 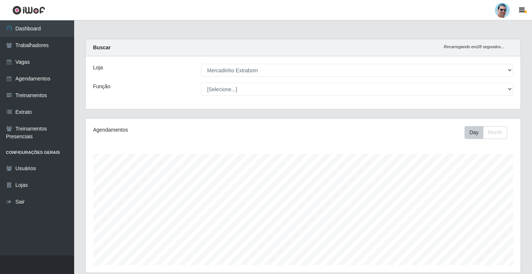 I want to click on button: Day, so click(x=474, y=132).